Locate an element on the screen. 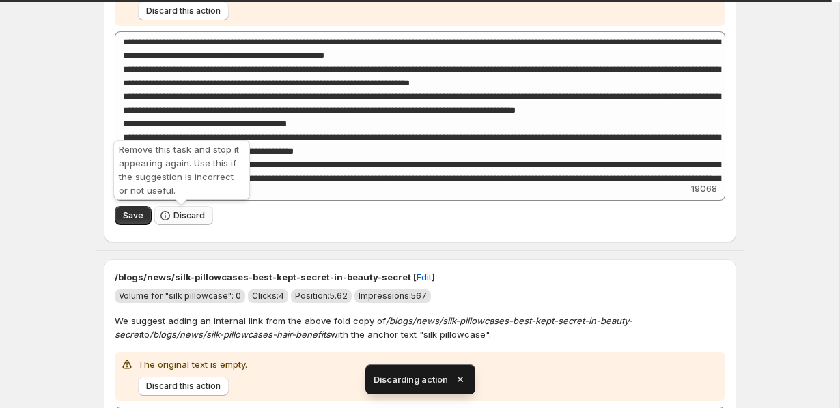 The image size is (840, 408). span: Edit is located at coordinates (424, 277).